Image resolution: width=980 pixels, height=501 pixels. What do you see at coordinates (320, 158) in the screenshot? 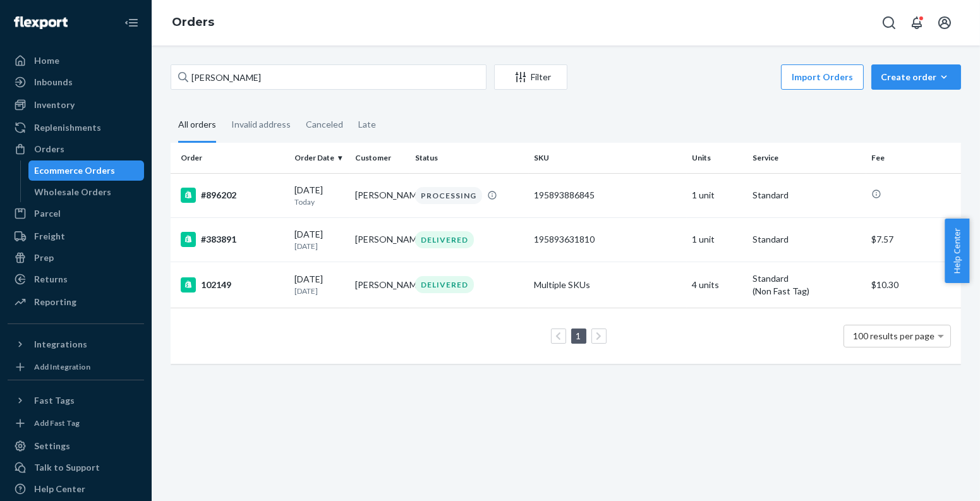
I see `th: Order Date` at bounding box center [320, 158].